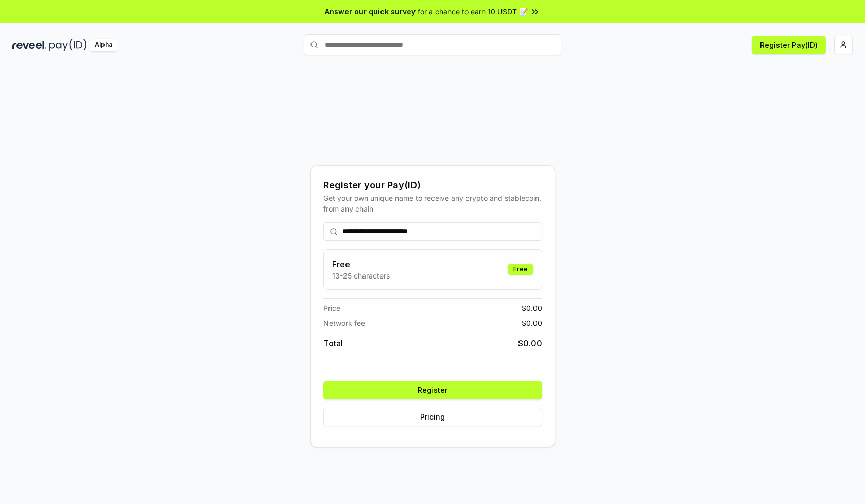 Image resolution: width=865 pixels, height=504 pixels. I want to click on span: for a chance to earn 10 USDT 📝, so click(473, 11).